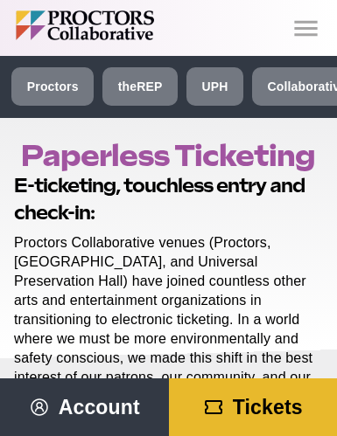 This screenshot has height=436, width=337. What do you see at coordinates (159, 199) in the screenshot?
I see `strong: E-ticketing, touchless entry and check-in:` at bounding box center [159, 199].